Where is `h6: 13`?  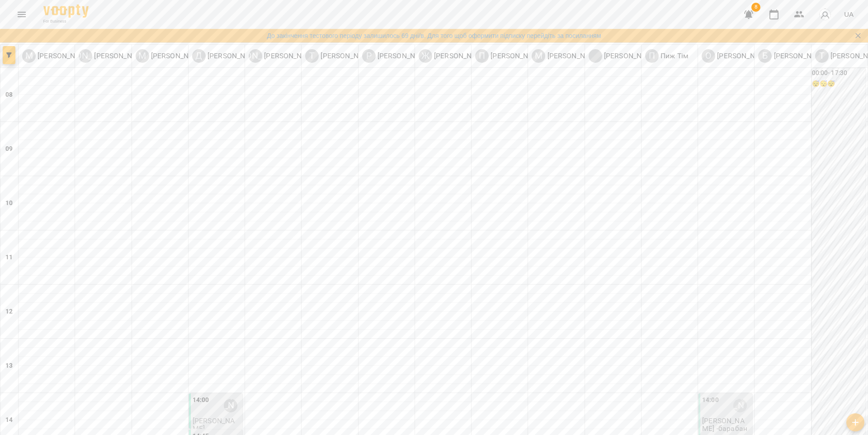 h6: 13 is located at coordinates (9, 366).